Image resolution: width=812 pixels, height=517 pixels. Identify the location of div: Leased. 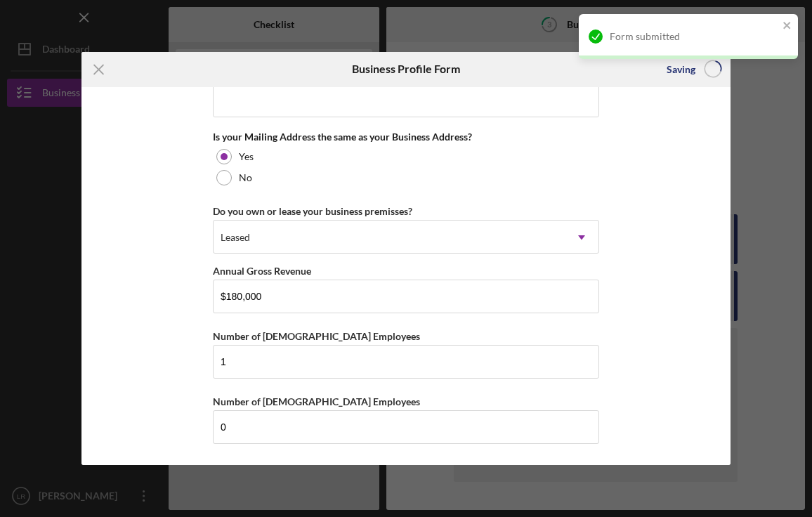
(235, 238).